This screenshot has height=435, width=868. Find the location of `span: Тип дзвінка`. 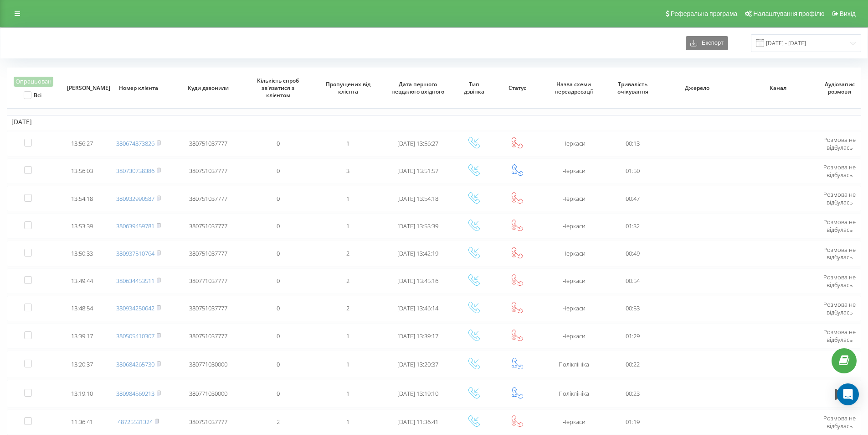

span: Тип дзвінка is located at coordinates (474, 88).